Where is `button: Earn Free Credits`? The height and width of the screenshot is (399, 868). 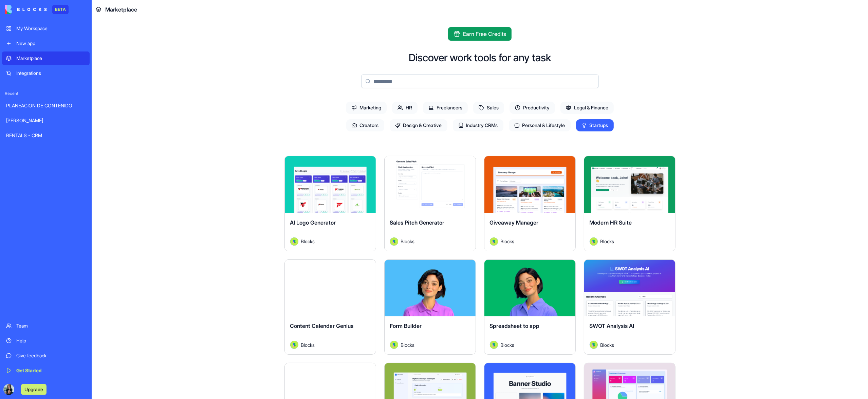
button: Earn Free Credits is located at coordinates (479, 34).